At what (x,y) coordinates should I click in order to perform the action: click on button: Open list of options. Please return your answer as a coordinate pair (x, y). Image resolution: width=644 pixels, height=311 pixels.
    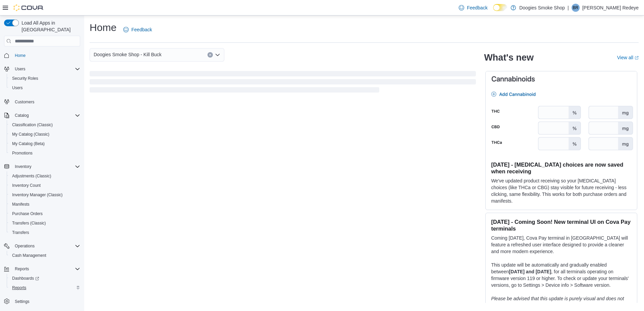
    Looking at the image, I should click on (217, 55).